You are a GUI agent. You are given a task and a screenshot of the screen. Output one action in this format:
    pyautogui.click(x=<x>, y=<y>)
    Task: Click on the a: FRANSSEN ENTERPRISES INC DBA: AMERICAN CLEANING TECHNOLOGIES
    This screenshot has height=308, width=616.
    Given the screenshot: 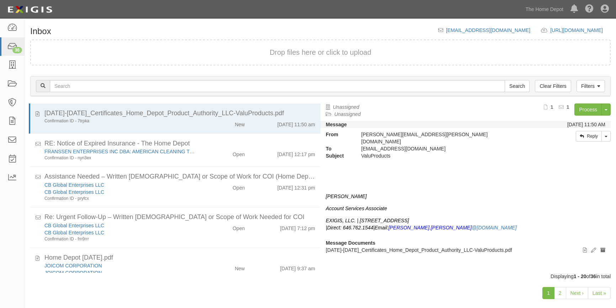 What is the action you would take?
    pyautogui.click(x=135, y=152)
    